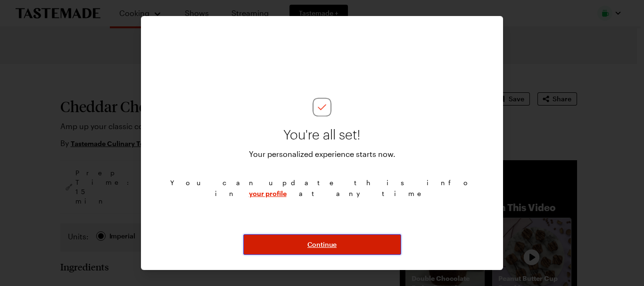  Describe the element at coordinates (322, 135) in the screenshot. I see `h5: You're all set!` at that location.